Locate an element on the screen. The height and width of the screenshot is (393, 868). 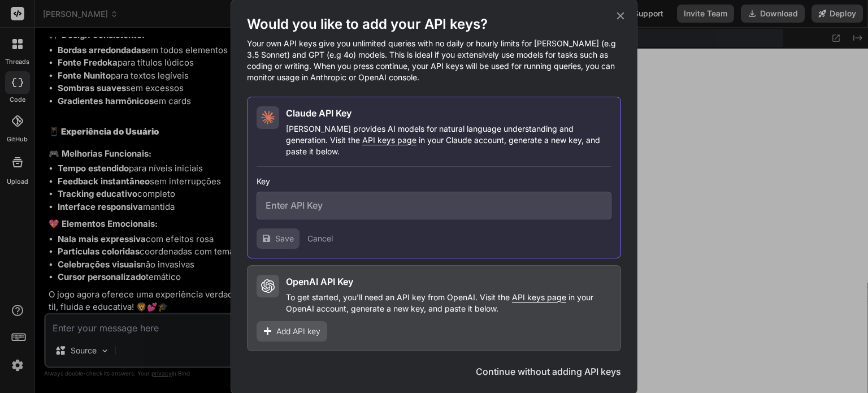
button: Cancel is located at coordinates (320, 238).